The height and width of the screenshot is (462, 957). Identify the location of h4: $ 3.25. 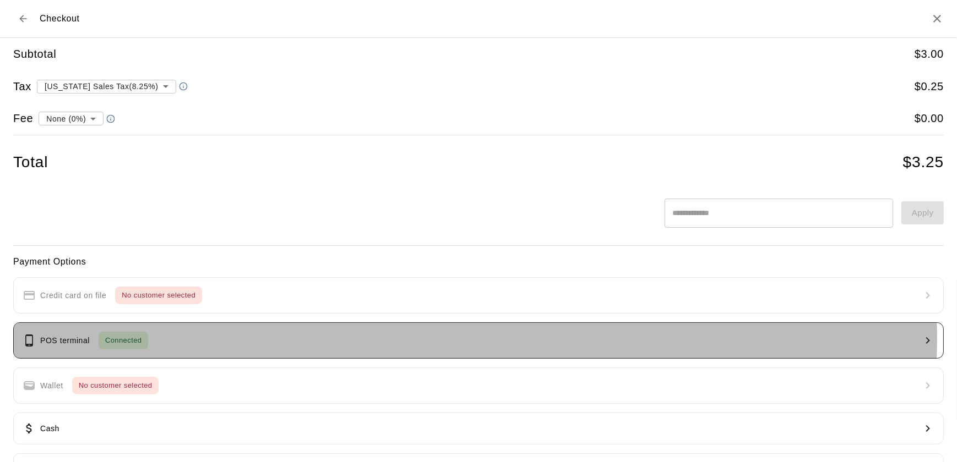
(923, 162).